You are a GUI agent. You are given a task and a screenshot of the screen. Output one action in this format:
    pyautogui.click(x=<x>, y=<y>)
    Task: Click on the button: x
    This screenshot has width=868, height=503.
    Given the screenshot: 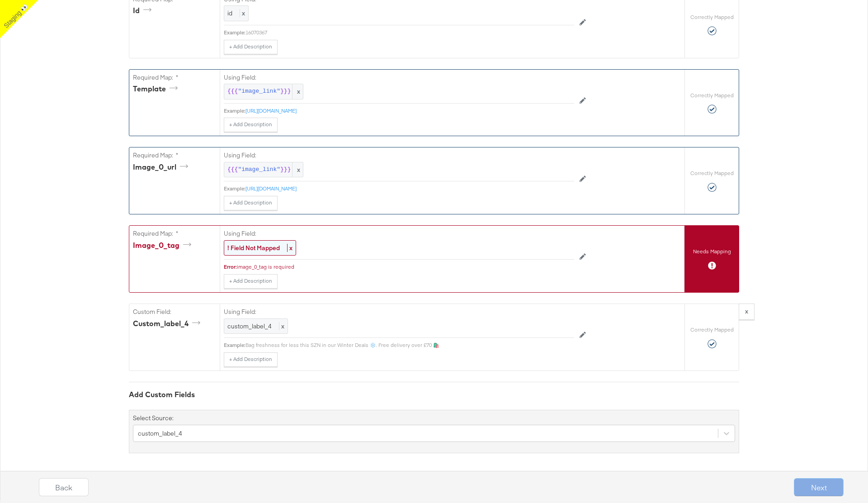 What is the action you would take?
    pyautogui.click(x=747, y=311)
    